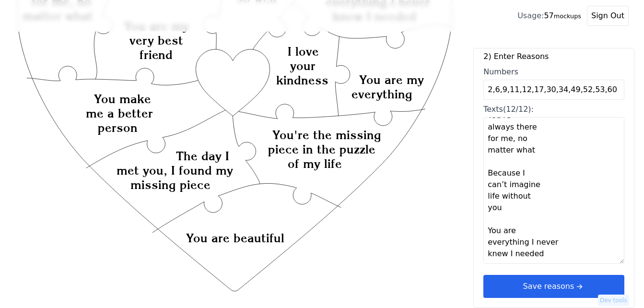 The width and height of the screenshot is (644, 308). What do you see at coordinates (518, 109) in the screenshot?
I see `span: (12/12):` at bounding box center [518, 109].